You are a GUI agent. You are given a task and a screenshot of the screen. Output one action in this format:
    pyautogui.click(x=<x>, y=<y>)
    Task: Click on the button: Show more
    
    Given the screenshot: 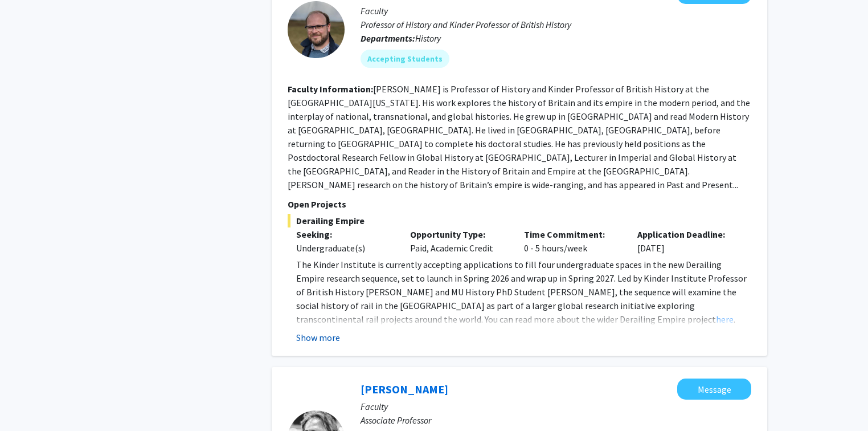 What is the action you would take?
    pyautogui.click(x=318, y=338)
    